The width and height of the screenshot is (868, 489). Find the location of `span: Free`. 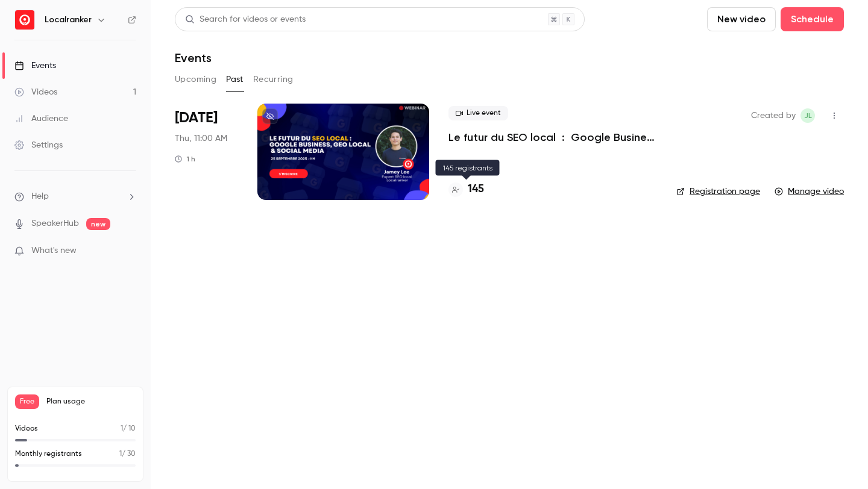

span: Free is located at coordinates (27, 402).